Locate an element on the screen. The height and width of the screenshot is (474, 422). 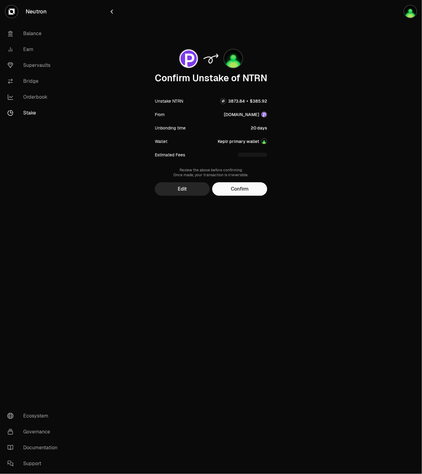
div: From is located at coordinates (160, 114).